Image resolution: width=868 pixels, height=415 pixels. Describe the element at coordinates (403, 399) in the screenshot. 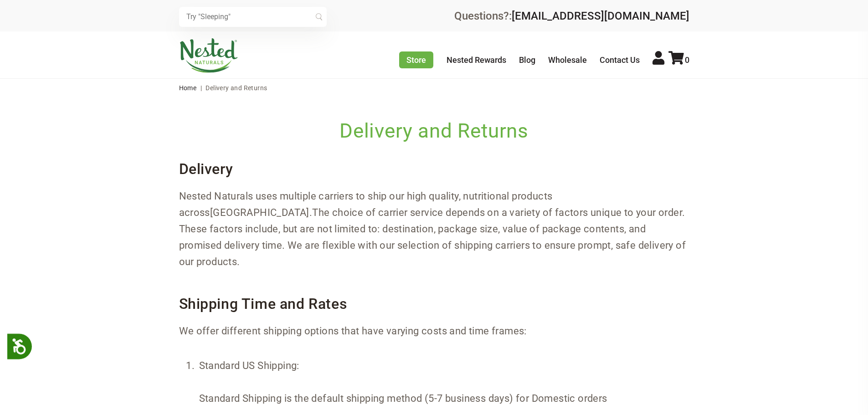

I see `span: Standard Shipping is the default shipping method (5-7 business days) for Domestic orders` at that location.